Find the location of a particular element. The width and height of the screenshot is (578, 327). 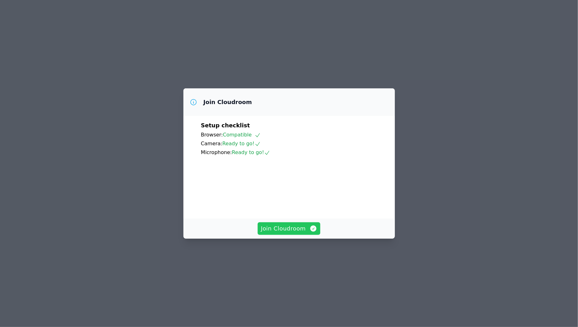

span: Camera: is located at coordinates (212, 144).